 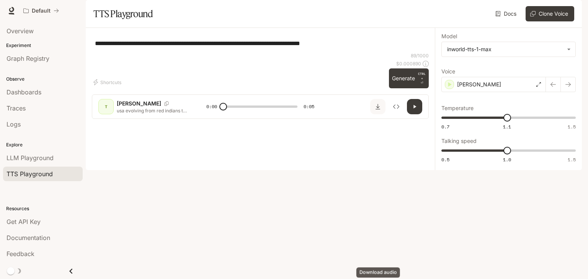 I want to click on p: Model, so click(x=449, y=36).